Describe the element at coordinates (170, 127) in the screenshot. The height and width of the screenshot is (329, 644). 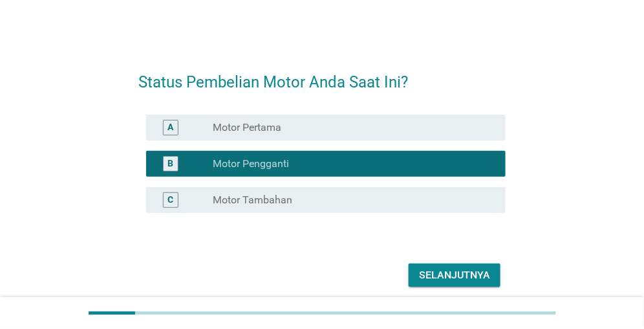
I see `div: A` at that location.